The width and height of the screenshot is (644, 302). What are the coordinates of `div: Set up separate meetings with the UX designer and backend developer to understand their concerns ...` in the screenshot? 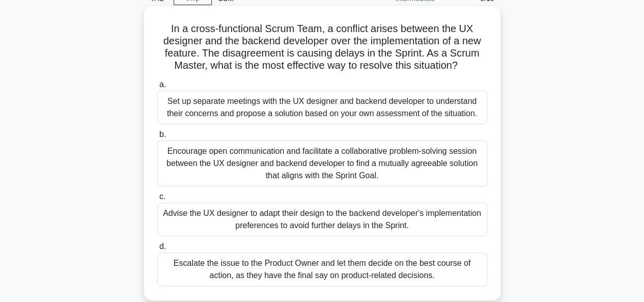 It's located at (322, 108).